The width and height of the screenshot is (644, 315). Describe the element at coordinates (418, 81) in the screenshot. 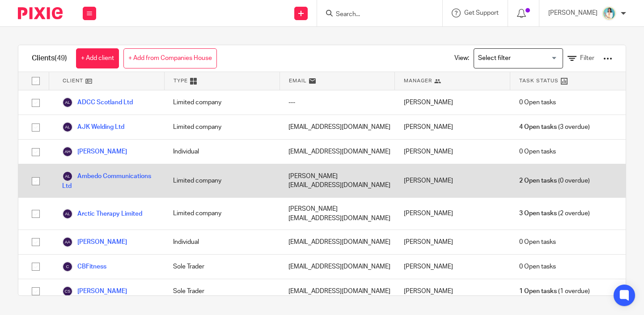

I see `span: Manager` at that location.